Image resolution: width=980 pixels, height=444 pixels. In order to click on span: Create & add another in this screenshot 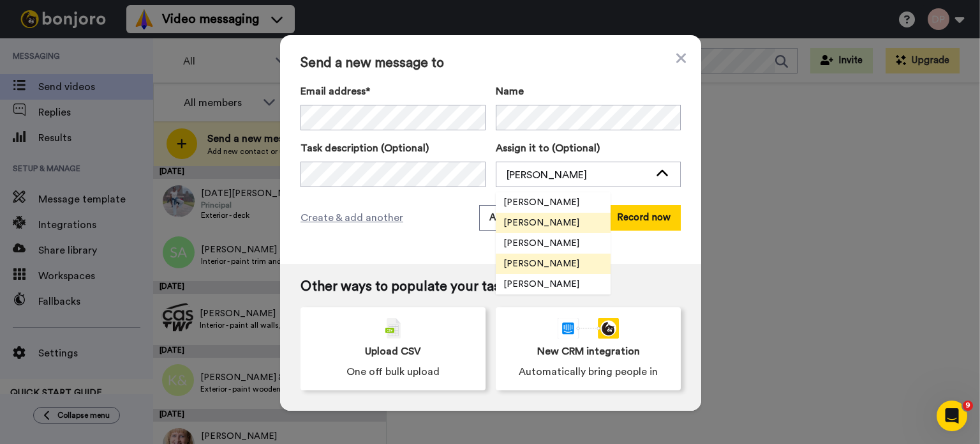, I will do `click(351, 218)`.